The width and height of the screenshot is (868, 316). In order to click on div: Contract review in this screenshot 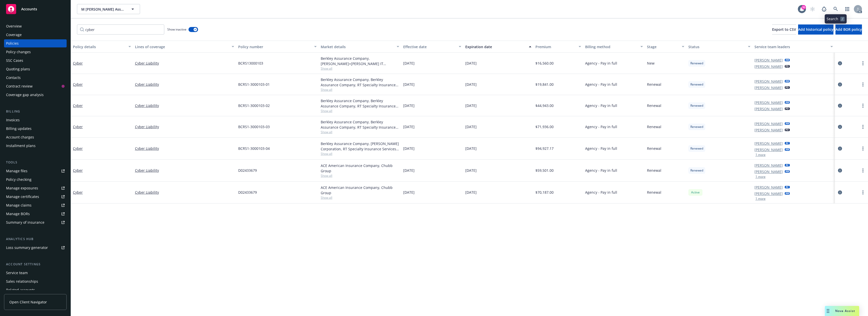, I will do `click(19, 86)`.